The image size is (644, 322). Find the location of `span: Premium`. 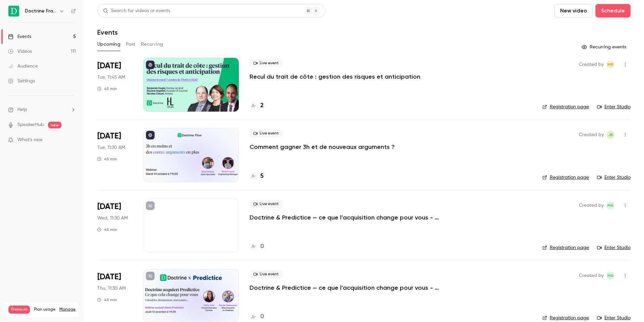

span: Premium is located at coordinates (19, 309).